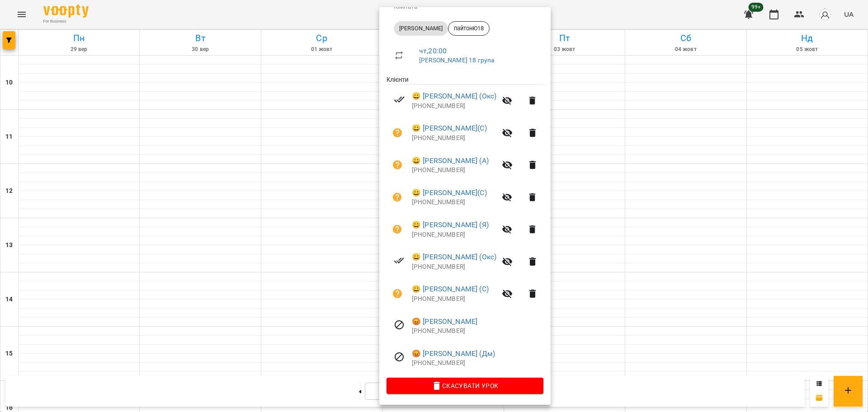 The width and height of the screenshot is (868, 412). Describe the element at coordinates (465, 227) in the screenshot. I see `ul: Клієнти` at that location.